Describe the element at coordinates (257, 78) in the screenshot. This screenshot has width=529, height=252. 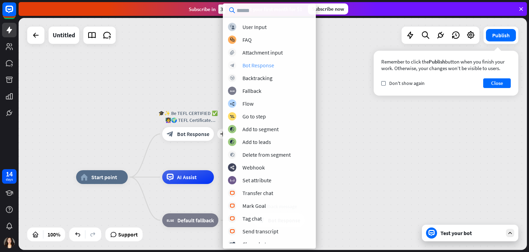
I see `div: Backtracking` at that location.